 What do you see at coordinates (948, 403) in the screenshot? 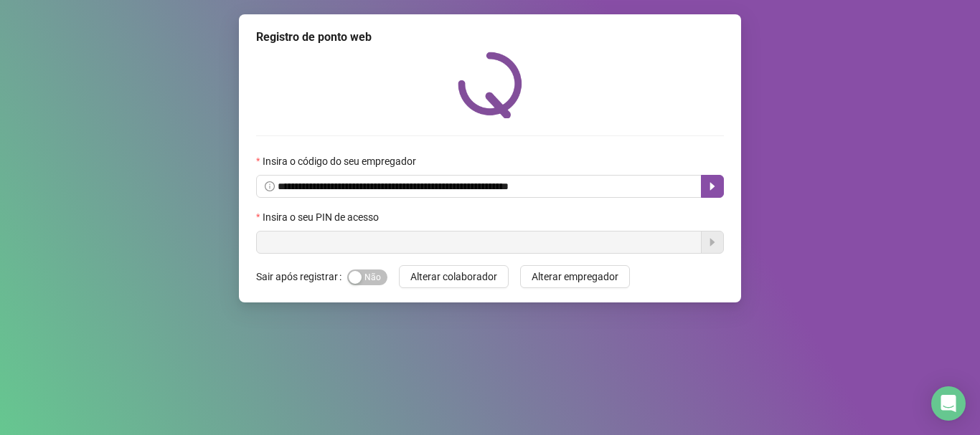
I see `div: Open Intercom Messenger` at bounding box center [948, 403].